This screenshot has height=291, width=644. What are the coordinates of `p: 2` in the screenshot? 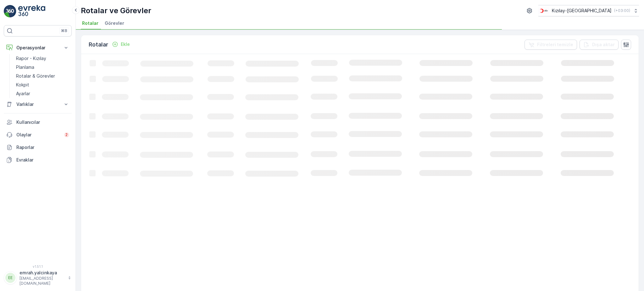 It's located at (67, 135).